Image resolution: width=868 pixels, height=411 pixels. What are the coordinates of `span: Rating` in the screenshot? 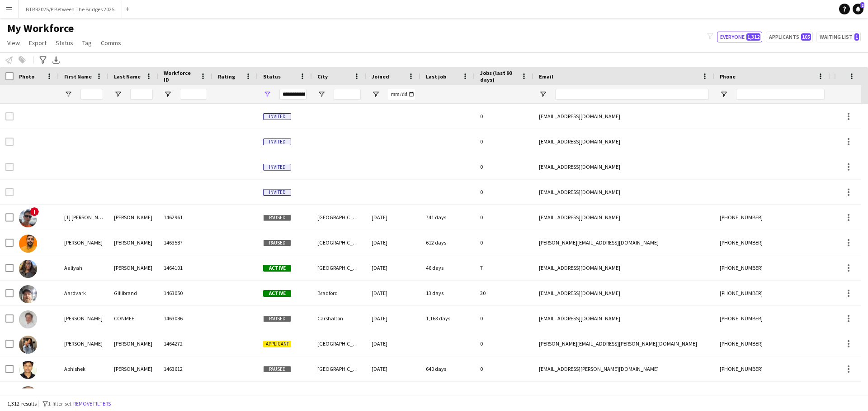 It's located at (226, 76).